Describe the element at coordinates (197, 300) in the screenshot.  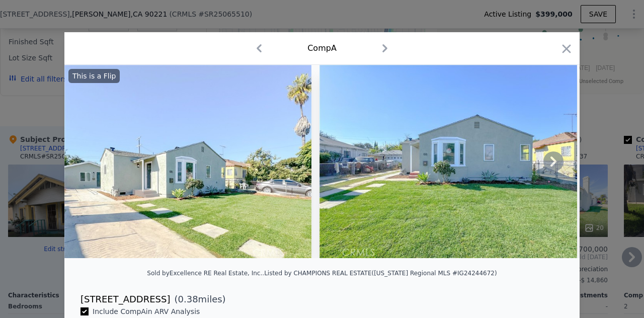
I see `span: ( miles)` at that location.